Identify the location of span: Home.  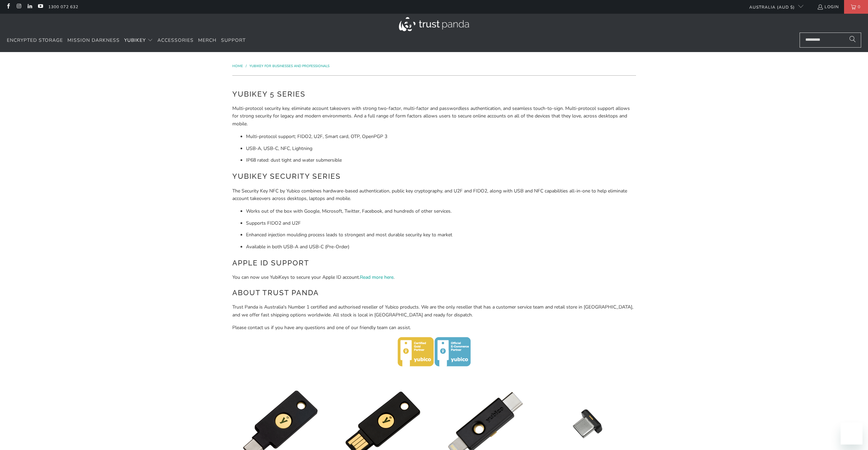
(237, 66).